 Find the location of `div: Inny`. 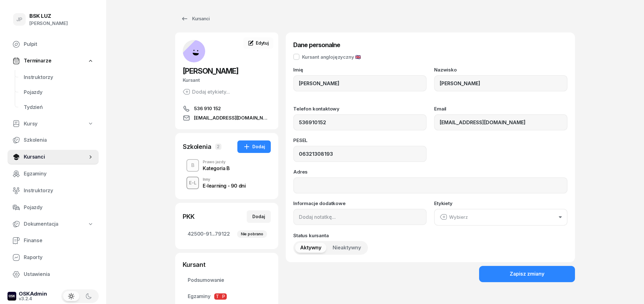

div: Inny is located at coordinates (224, 180).